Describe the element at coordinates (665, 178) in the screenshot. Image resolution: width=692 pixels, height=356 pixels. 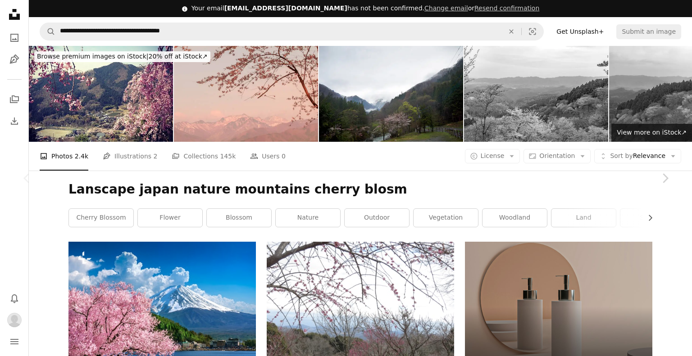
I see `a: Next` at that location.